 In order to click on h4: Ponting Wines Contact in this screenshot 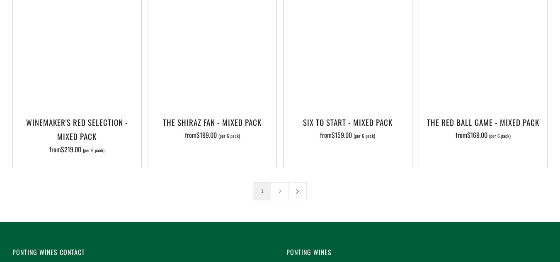, I will do `click(143, 253)`.